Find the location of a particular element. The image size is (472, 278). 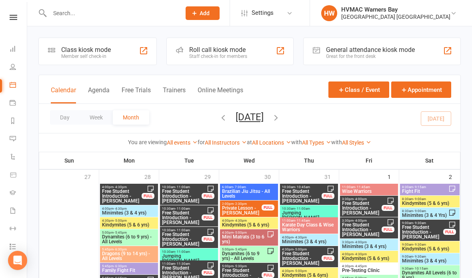

th: Sat is located at coordinates (430, 161).